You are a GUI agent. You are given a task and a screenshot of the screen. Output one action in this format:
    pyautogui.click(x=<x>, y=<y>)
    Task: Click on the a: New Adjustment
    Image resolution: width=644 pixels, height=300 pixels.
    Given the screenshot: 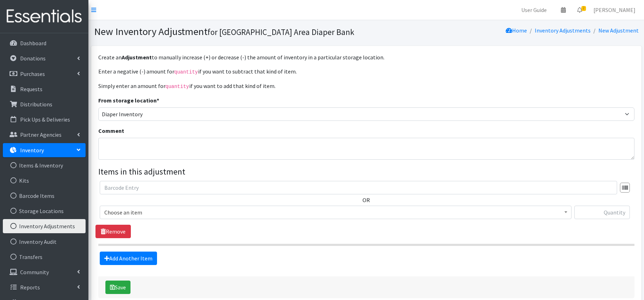 What is the action you would take?
    pyautogui.click(x=619, y=31)
    